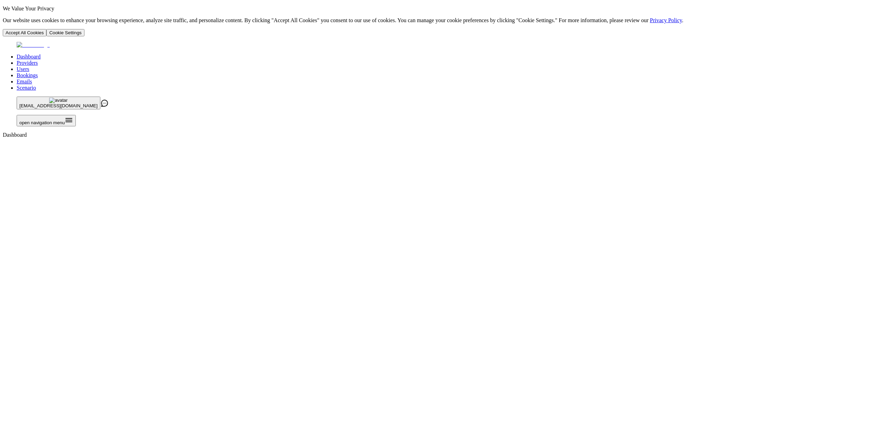 The width and height of the screenshot is (886, 424). Describe the element at coordinates (58, 100) in the screenshot. I see `img: avatar` at that location.